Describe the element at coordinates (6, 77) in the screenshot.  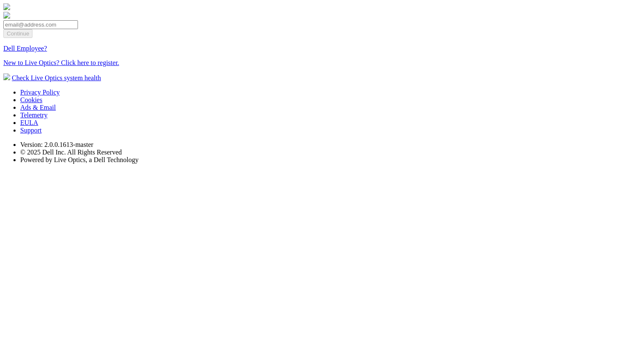
I see `img: status-check-icon.svg` at that location.